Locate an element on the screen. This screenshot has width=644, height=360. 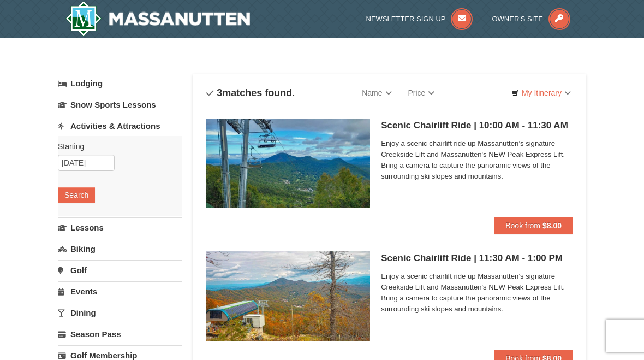
strong: $8.00 is located at coordinates (551, 225).